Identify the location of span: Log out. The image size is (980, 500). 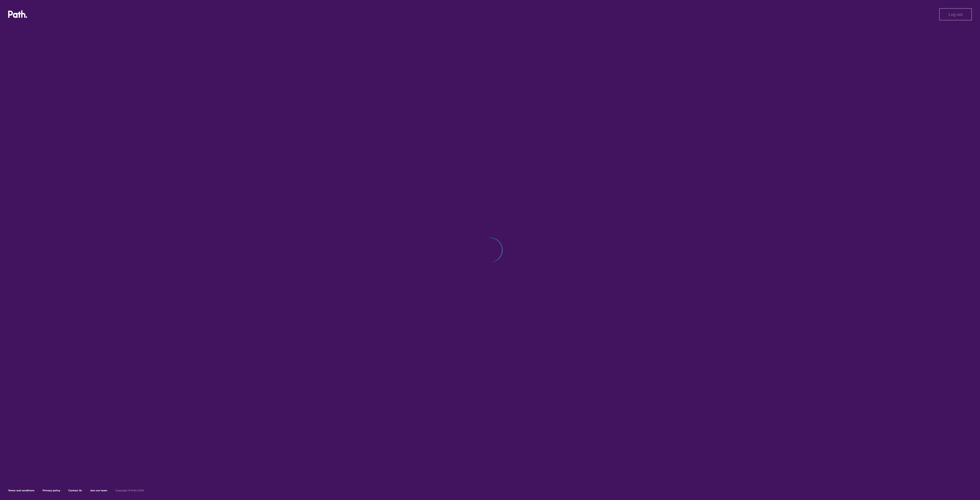
(956, 15).